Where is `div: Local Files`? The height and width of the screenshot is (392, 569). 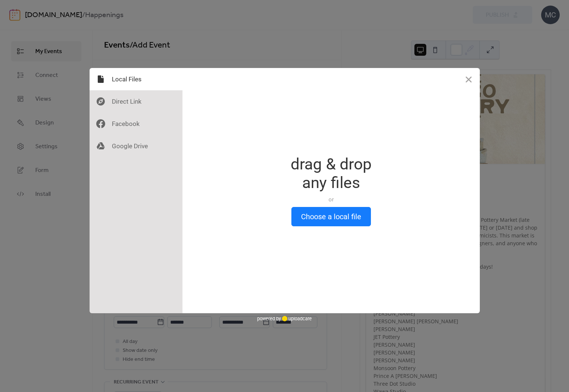 div: Local Files is located at coordinates (136, 79).